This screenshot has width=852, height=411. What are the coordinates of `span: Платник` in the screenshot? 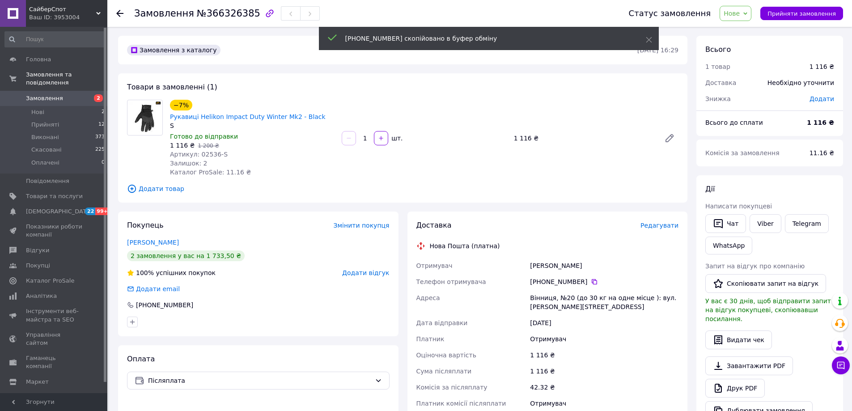 It's located at (430, 339).